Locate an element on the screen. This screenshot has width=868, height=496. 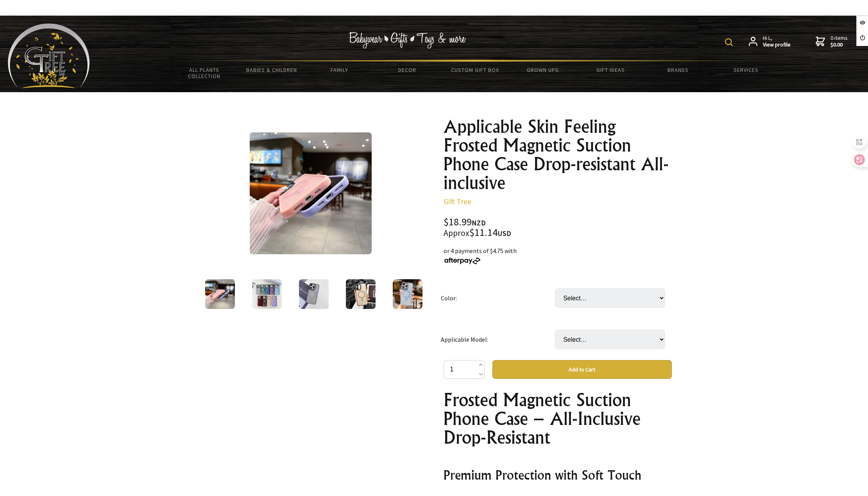
img: product search is located at coordinates (729, 42).